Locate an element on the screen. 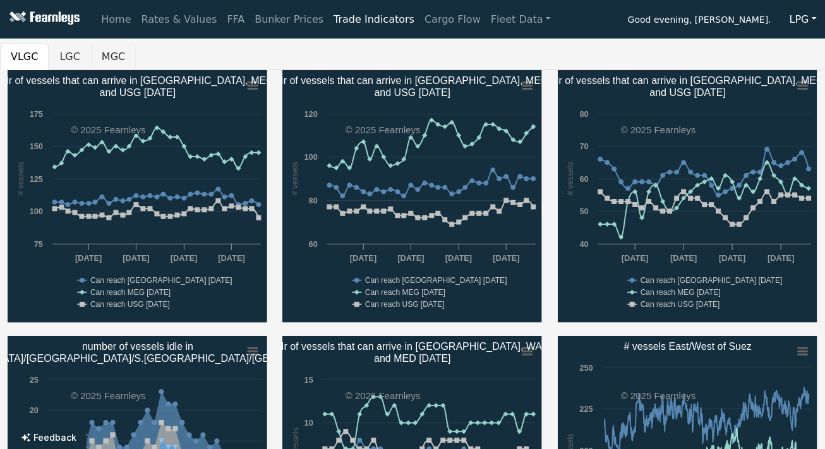  svg: Nr of vessels that can arrive in Panama, MEG​and USG in 30 days is located at coordinates (137, 196).